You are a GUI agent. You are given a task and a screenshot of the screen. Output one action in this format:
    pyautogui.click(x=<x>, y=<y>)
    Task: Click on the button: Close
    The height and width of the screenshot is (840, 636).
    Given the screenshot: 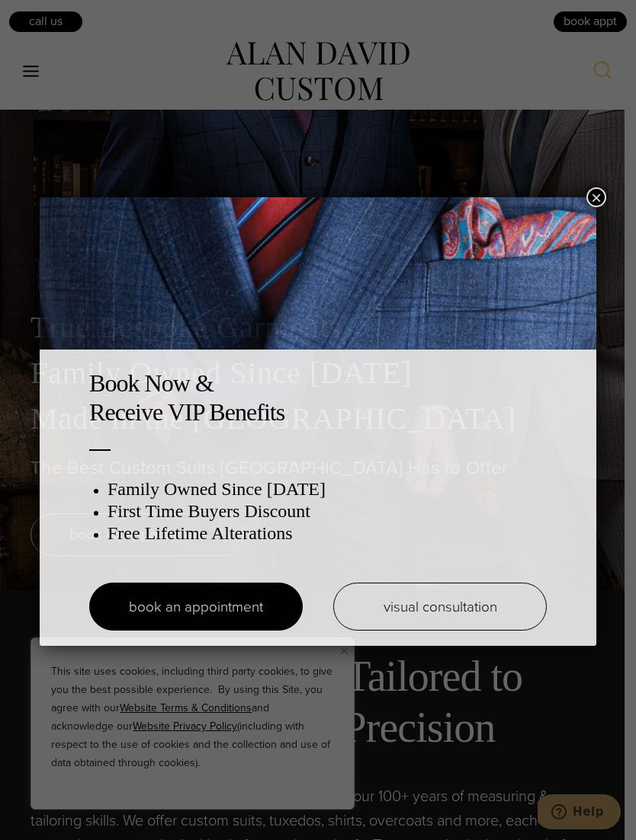 What is the action you would take?
    pyautogui.click(x=597, y=197)
    